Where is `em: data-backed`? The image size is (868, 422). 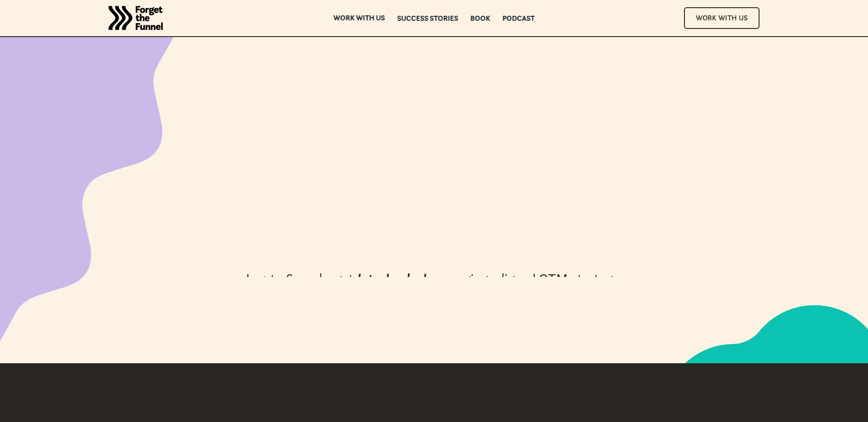
em: data-backed is located at coordinates (390, 278).